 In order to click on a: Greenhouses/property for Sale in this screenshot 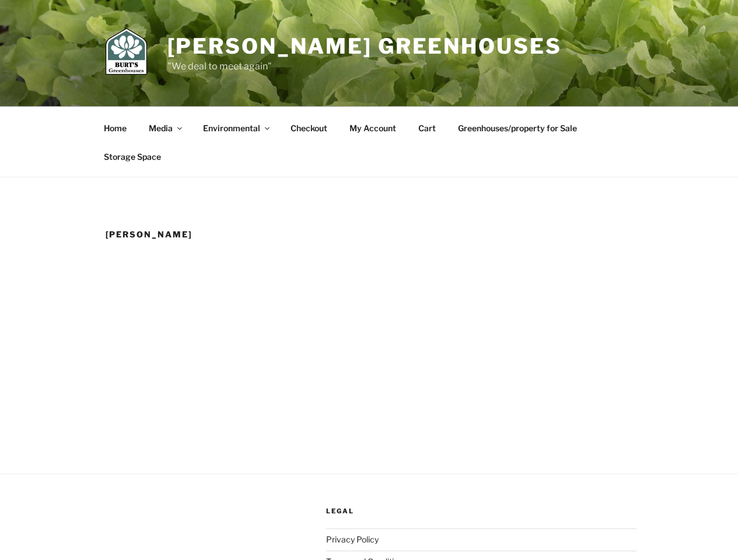, I will do `click(517, 127)`.